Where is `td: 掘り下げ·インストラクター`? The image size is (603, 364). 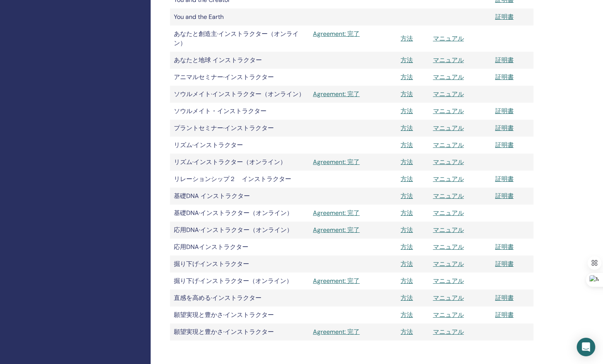
td: 掘り下げ·インストラクター is located at coordinates (239, 264).